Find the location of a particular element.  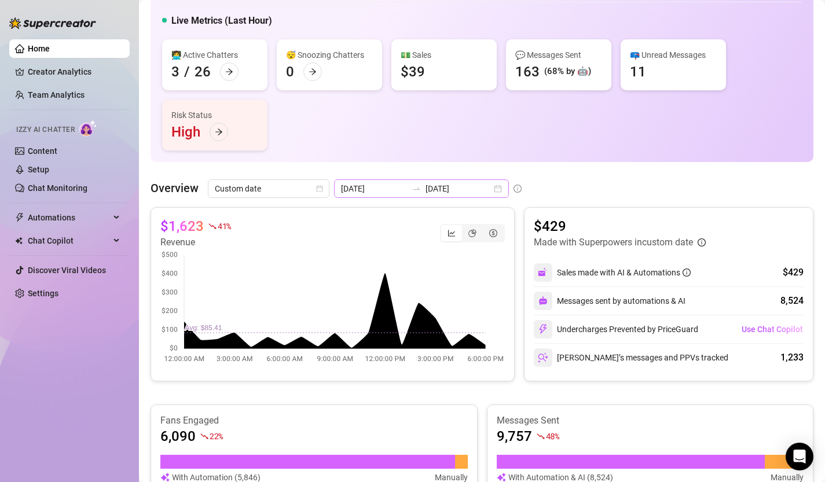

article: Overview is located at coordinates (174, 188).